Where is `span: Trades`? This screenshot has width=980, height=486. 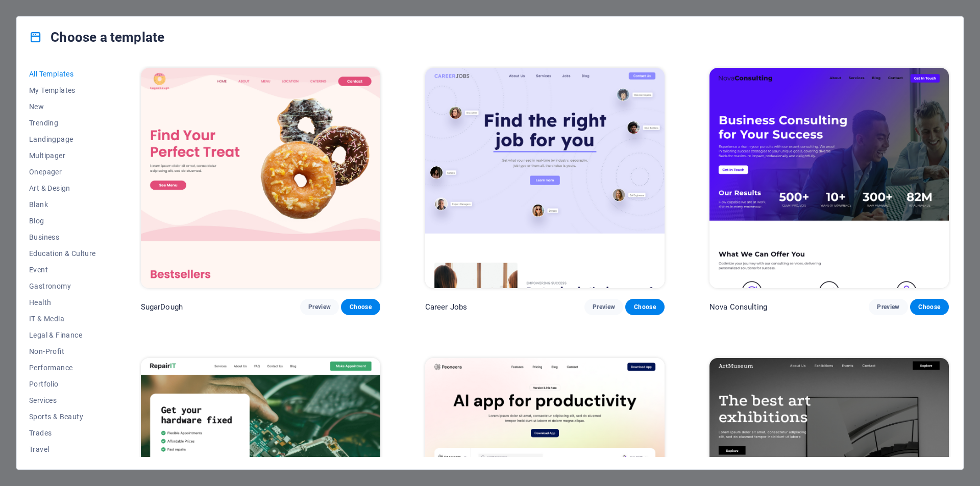
span: Trades is located at coordinates (62, 433).